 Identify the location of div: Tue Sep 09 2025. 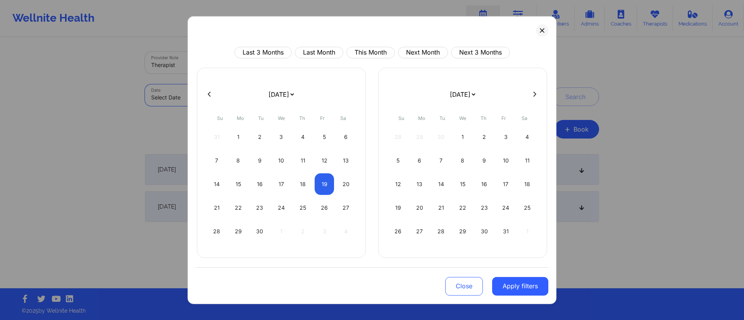
(260, 160).